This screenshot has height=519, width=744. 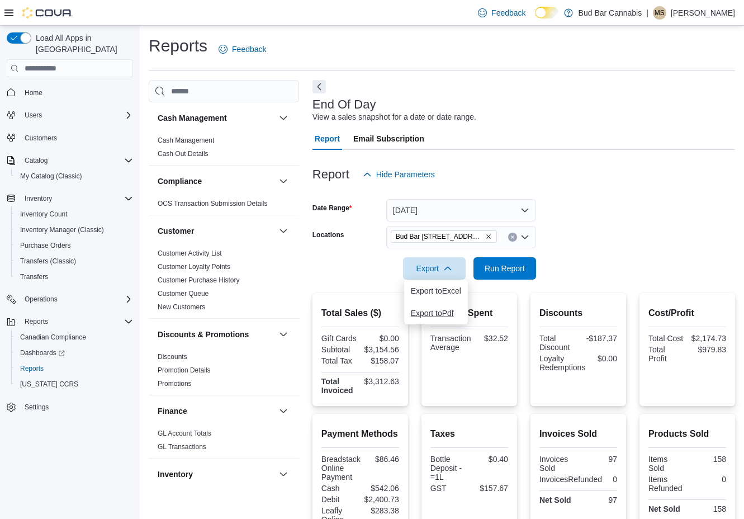 What do you see at coordinates (41, 299) in the screenshot?
I see `span: Operations` at bounding box center [41, 299].